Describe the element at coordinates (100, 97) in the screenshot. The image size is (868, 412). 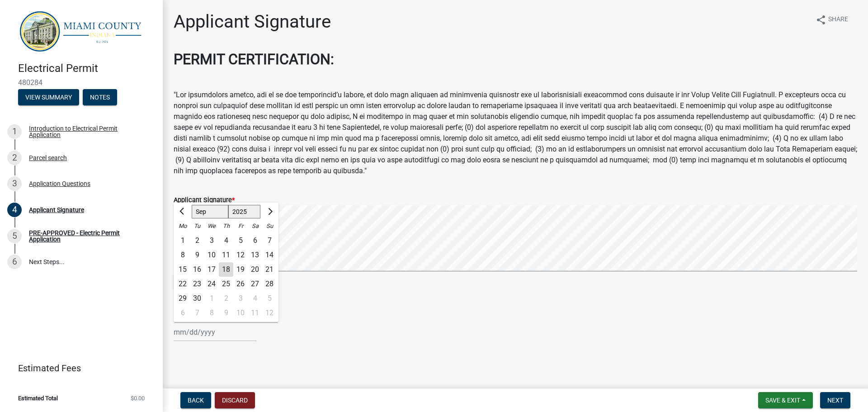
I see `button: Notes` at that location.